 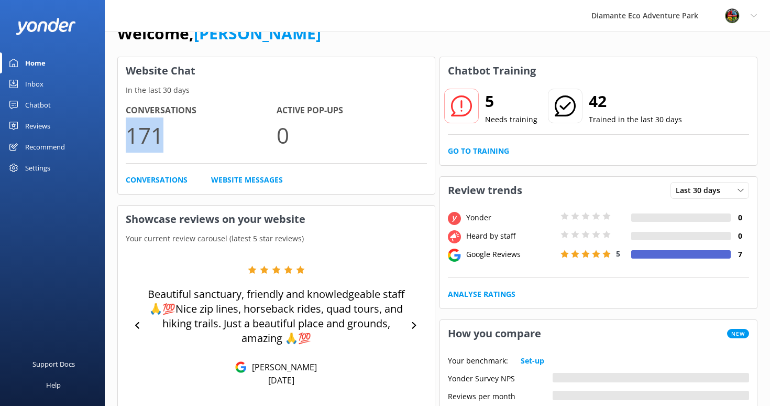 I want to click on div: Help, so click(x=53, y=385).